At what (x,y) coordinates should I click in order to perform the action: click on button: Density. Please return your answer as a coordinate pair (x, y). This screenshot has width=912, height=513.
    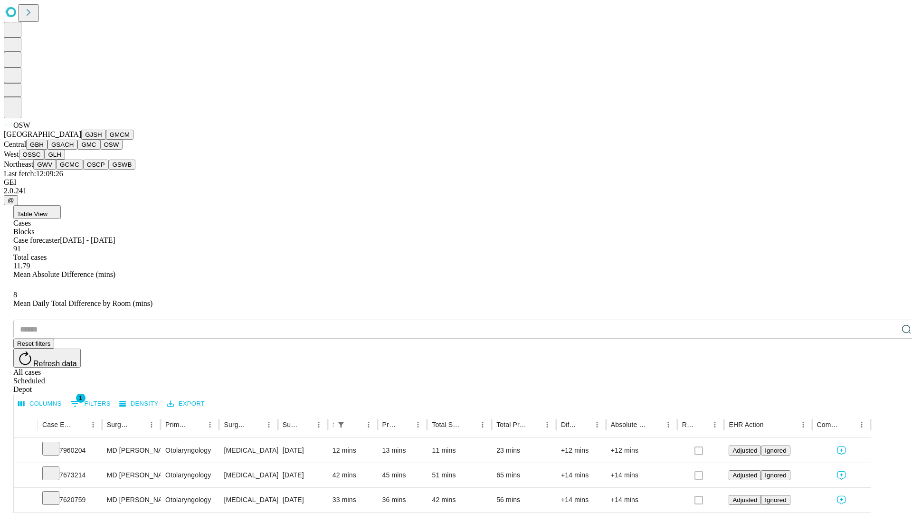
    Looking at the image, I should click on (139, 404).